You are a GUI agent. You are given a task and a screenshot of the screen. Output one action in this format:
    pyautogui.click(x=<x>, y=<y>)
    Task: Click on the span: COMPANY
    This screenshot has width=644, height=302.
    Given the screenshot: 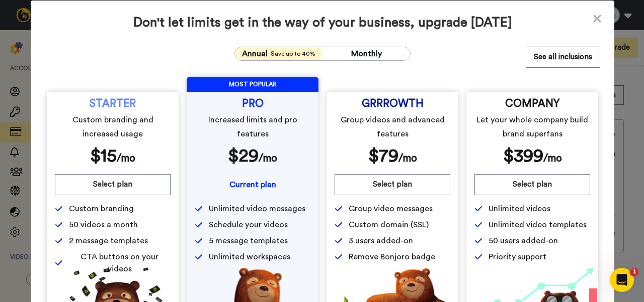 What is the action you would take?
    pyautogui.click(x=532, y=104)
    